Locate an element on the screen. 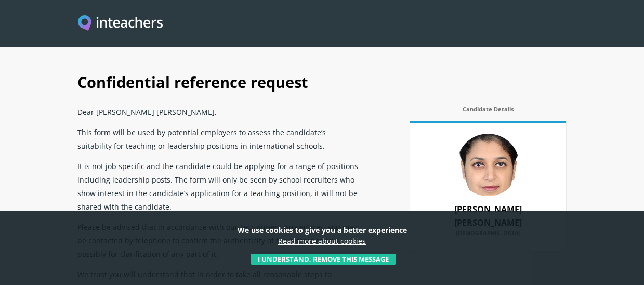  label: Candidate Details is located at coordinates (488, 112).